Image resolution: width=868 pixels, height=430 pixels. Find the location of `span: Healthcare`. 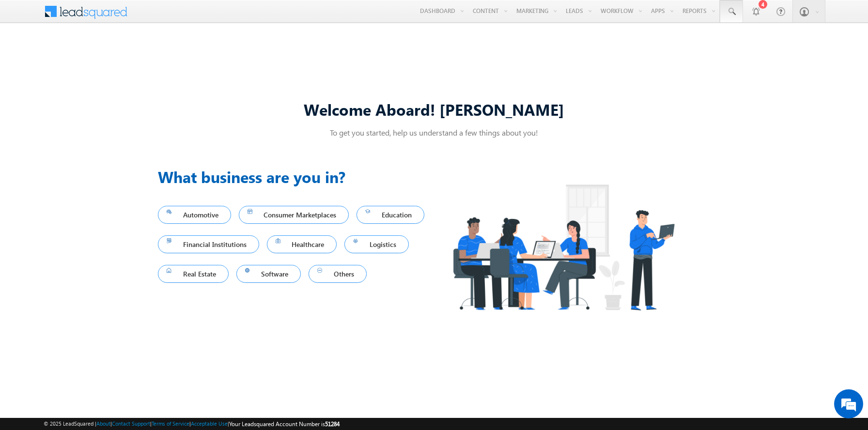

span: Healthcare is located at coordinates (302, 244).